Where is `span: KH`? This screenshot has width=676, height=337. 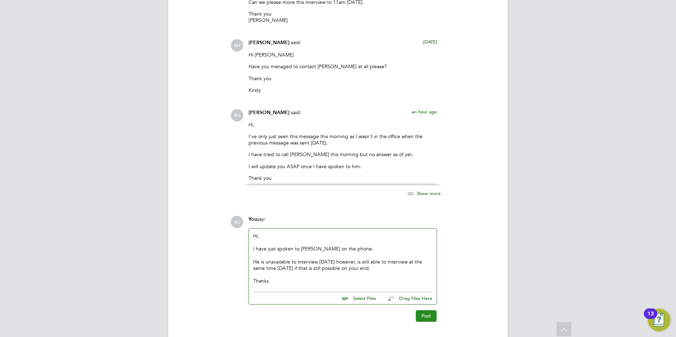
span: KH is located at coordinates (237, 45).